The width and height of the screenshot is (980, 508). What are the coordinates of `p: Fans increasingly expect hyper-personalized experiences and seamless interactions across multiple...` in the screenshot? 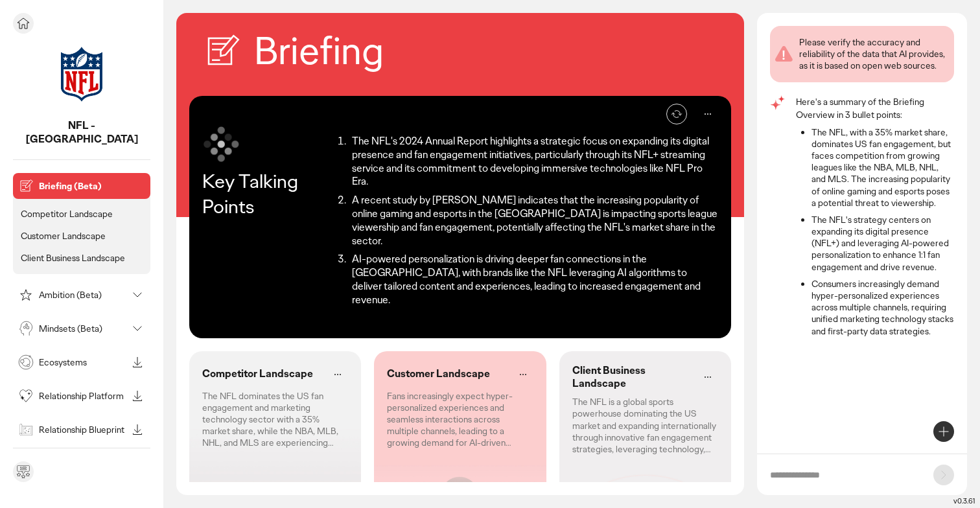 It's located at (460, 419).